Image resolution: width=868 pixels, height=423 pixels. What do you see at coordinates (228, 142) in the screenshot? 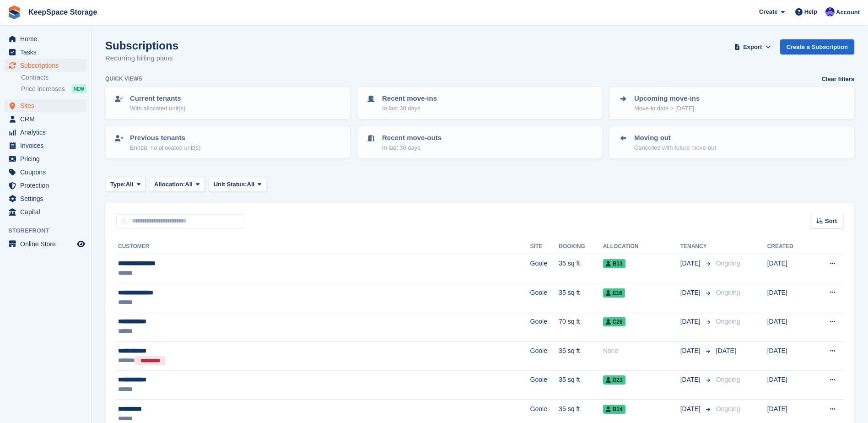
I see `a: Previous tenants Ended, no allocated unit(s)` at bounding box center [228, 142].